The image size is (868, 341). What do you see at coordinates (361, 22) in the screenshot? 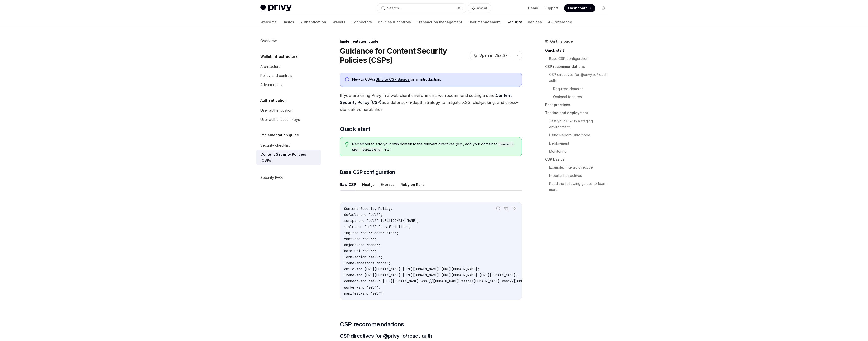
I see `a: Connectors` at bounding box center [361, 22].